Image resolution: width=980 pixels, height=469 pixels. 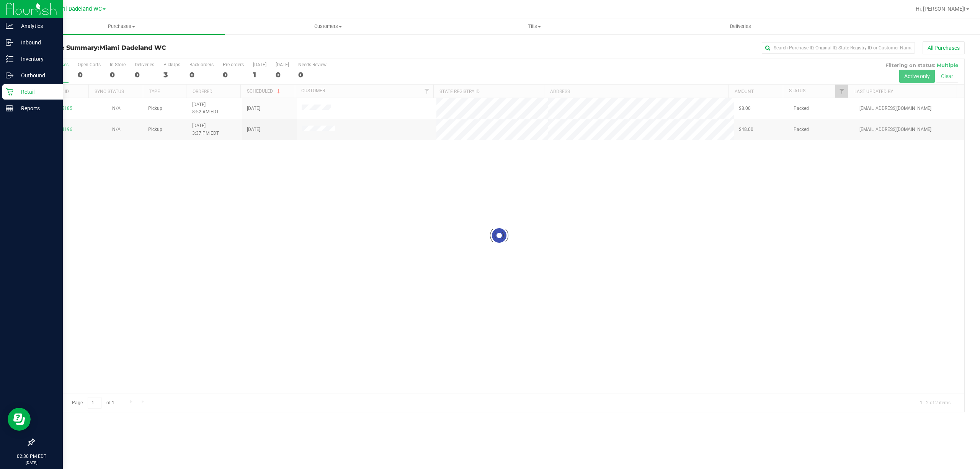 What do you see at coordinates (327, 26) in the screenshot?
I see `span: Customers` at bounding box center [327, 26].